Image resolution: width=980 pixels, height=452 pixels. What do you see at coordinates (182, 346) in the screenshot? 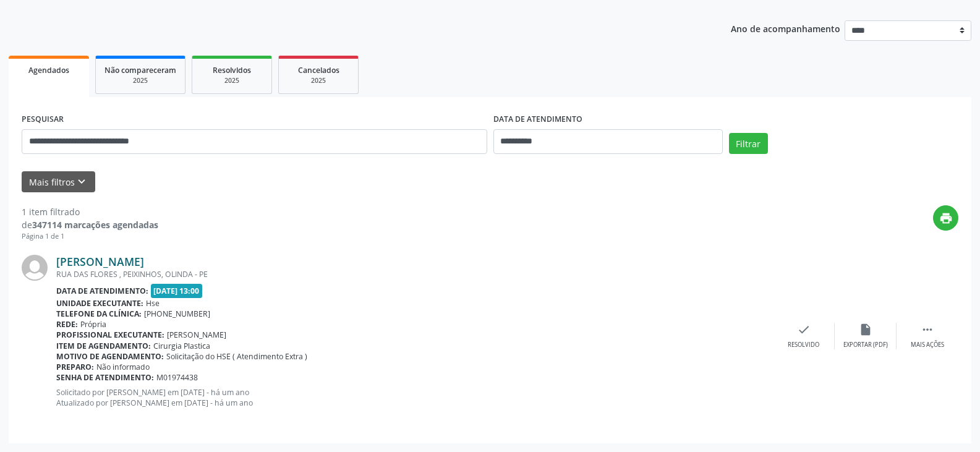
I see `span: Cirurgia Plastica` at bounding box center [182, 346].